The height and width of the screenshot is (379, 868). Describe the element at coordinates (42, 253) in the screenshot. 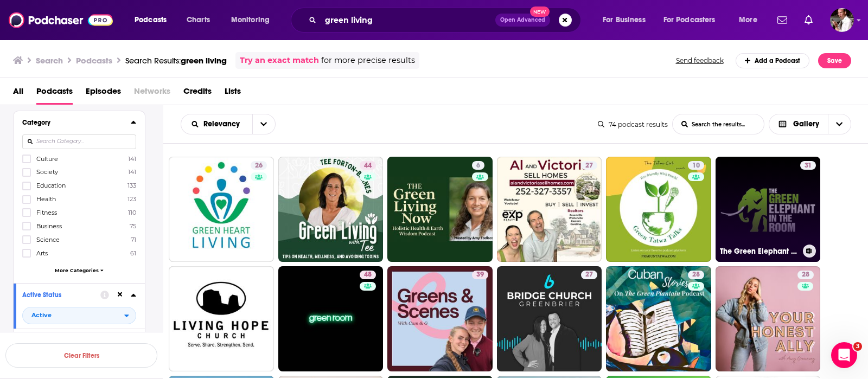

I see `span: Arts` at that location.